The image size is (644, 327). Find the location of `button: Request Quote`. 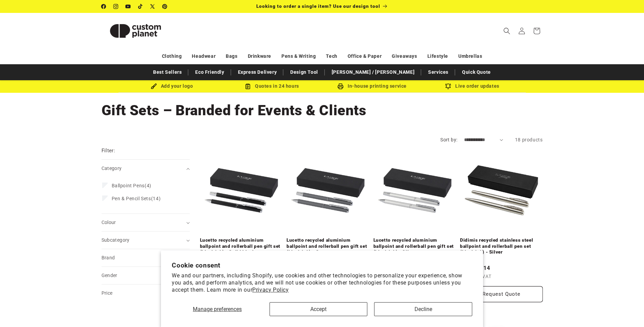

button: Request Quote is located at coordinates (501, 293).